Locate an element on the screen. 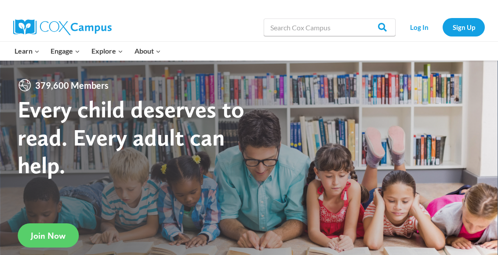  strong: Every child deserves to read. Every adult can help. is located at coordinates (131, 137).